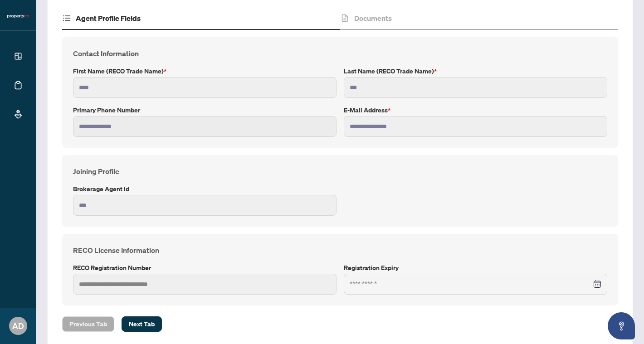 Image resolution: width=644 pixels, height=344 pixels. What do you see at coordinates (373, 18) in the screenshot?
I see `h4: Documents` at bounding box center [373, 18].